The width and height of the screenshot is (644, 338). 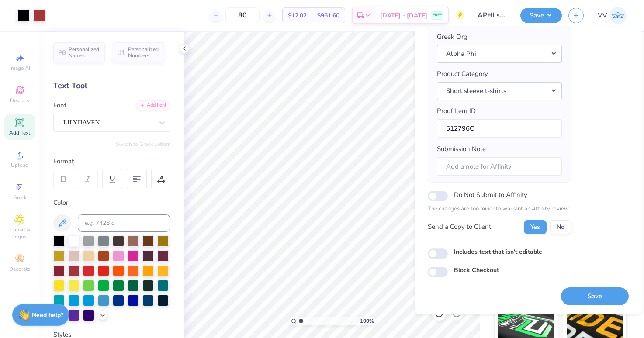 What do you see at coordinates (498, 252) in the screenshot?
I see `label: Includes text that isn't editable` at bounding box center [498, 252].